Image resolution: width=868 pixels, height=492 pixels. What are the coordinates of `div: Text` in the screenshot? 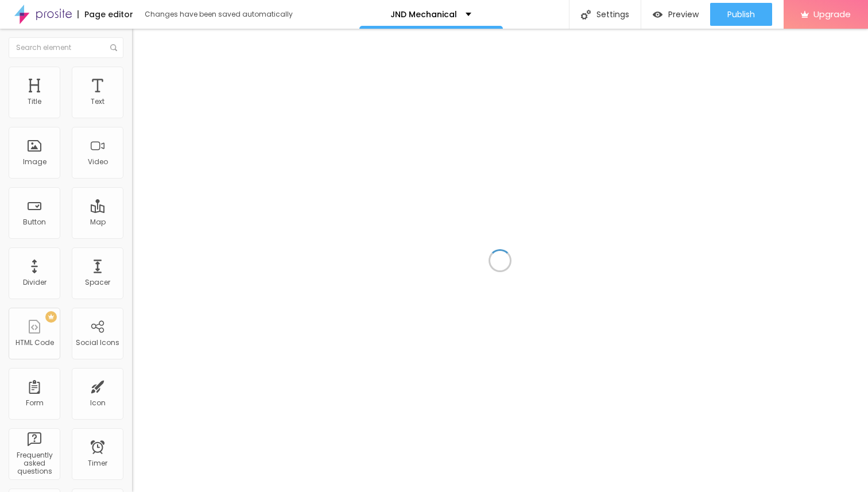 It's located at (98, 102).